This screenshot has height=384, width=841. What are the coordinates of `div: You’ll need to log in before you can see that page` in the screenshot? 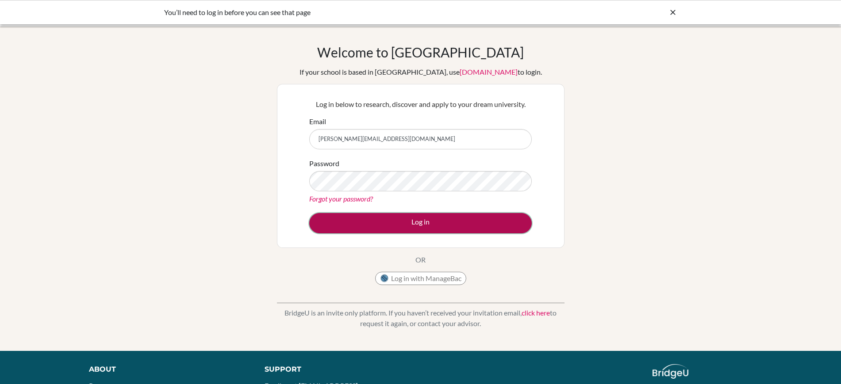 It's located at (354, 12).